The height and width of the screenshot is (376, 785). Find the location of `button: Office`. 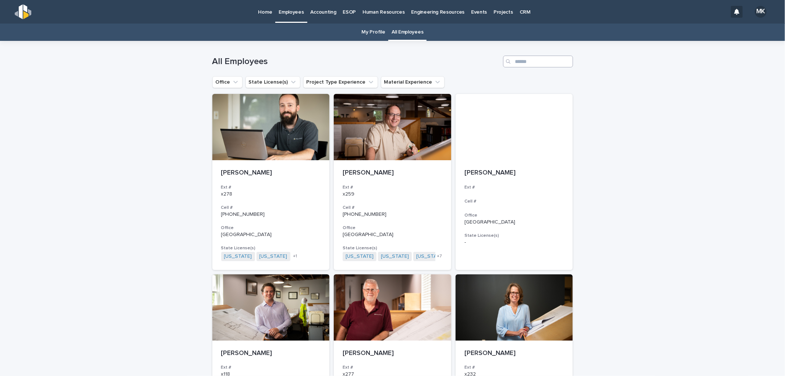

button: Office is located at coordinates (228, 82).